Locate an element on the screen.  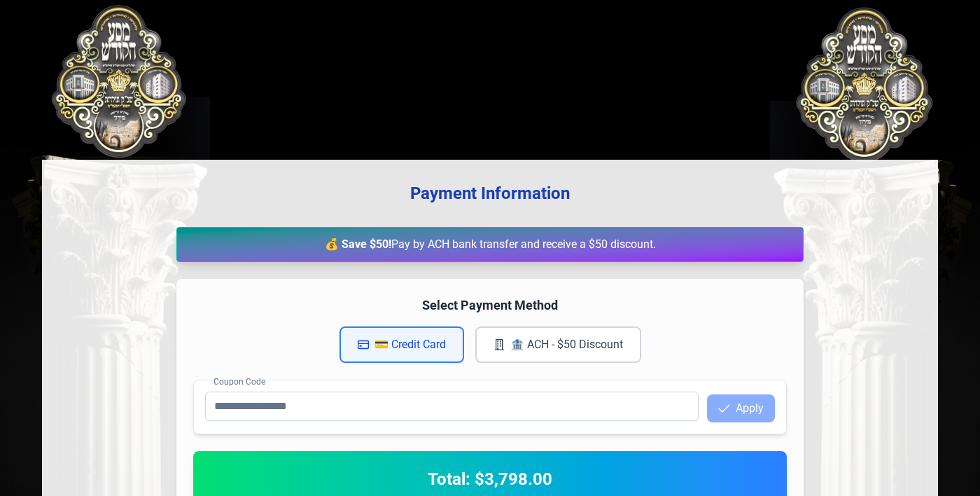
div: Pay by ACH bank transfer and receive a $50 discount. is located at coordinates (490, 245).